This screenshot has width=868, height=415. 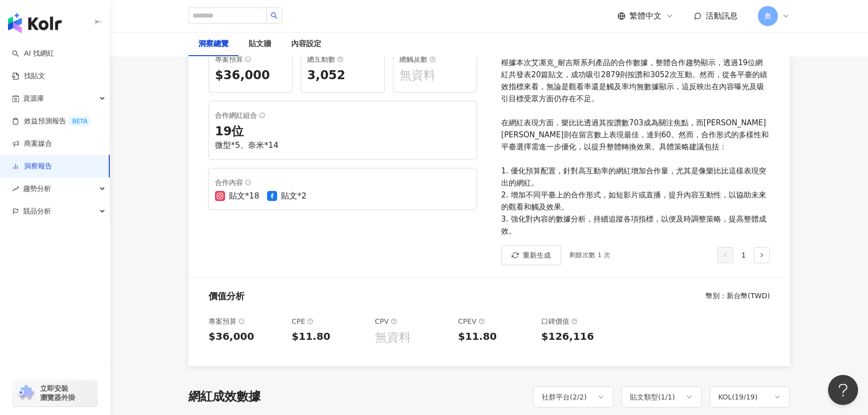 I want to click on a: chrome extension立即安裝 瀏覽器外掛, so click(x=55, y=393).